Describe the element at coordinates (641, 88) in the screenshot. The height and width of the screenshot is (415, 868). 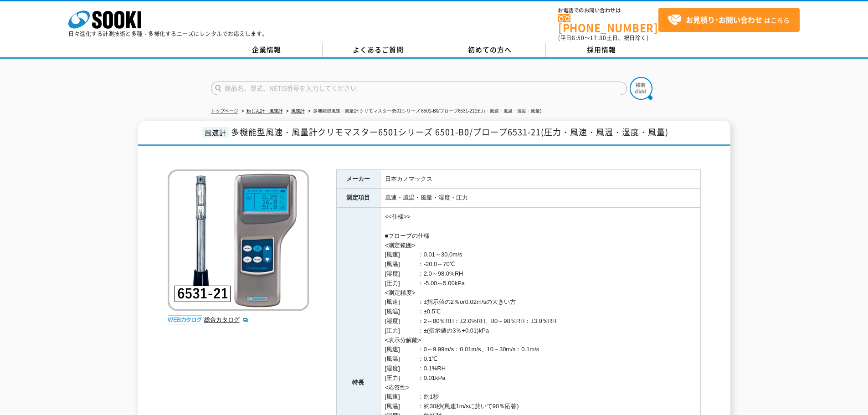
I see `img: btn_search.png` at that location.